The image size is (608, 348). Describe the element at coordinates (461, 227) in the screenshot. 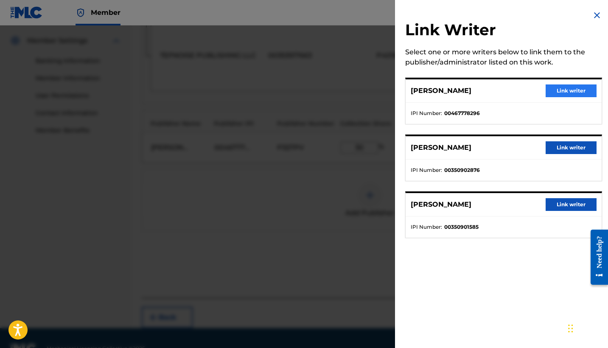

I see `strong: 00350901585` at that location.